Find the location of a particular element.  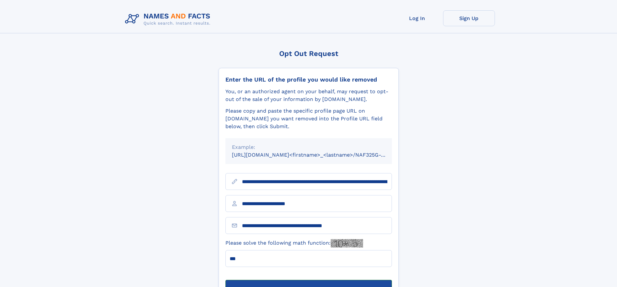

div: Example: is located at coordinates (309, 147).